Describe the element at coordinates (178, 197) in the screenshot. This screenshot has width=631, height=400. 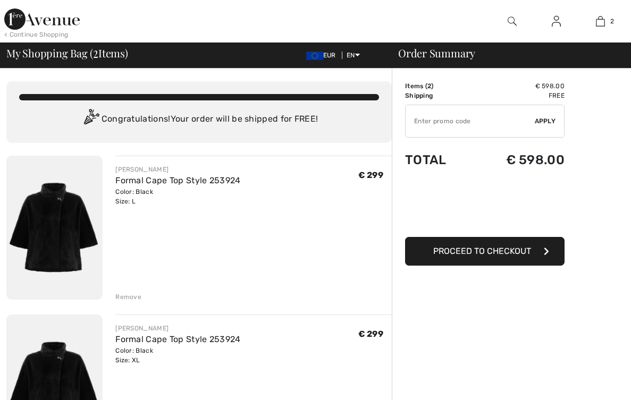
I see `div: Color: Black Size: L` at that location.